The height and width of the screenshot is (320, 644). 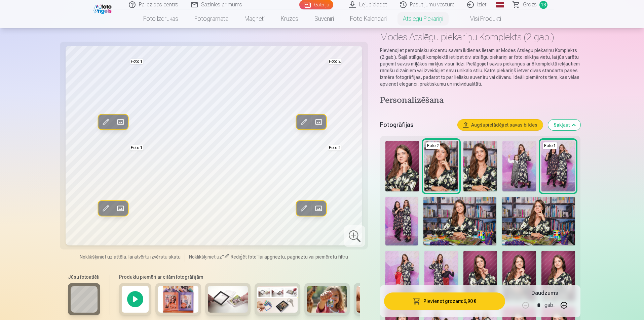 I want to click on img: /fa1, so click(x=103, y=8).